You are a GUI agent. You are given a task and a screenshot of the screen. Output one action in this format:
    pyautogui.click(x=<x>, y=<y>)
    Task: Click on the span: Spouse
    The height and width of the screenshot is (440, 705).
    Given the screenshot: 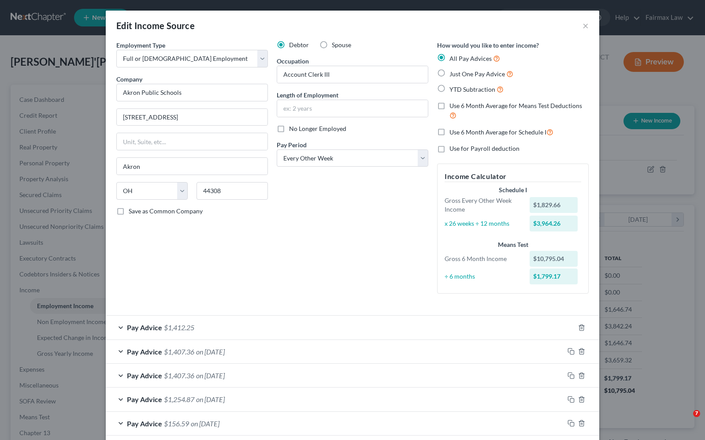 What is the action you would take?
    pyautogui.click(x=342, y=45)
    